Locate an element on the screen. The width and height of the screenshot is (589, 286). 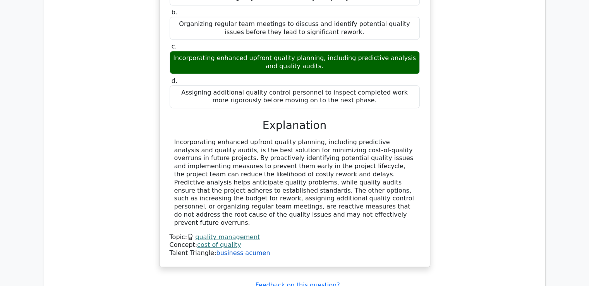
div: Talent Triangle: is located at coordinates (295, 245).